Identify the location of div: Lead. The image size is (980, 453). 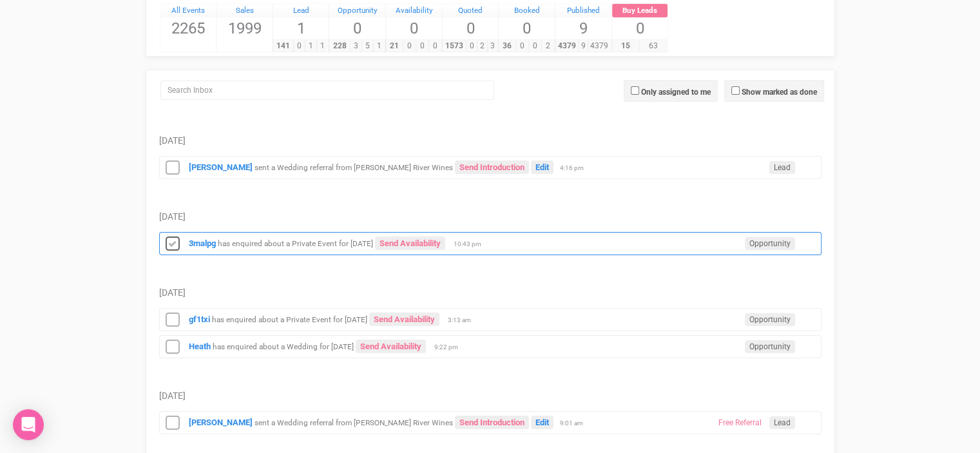
(301, 11).